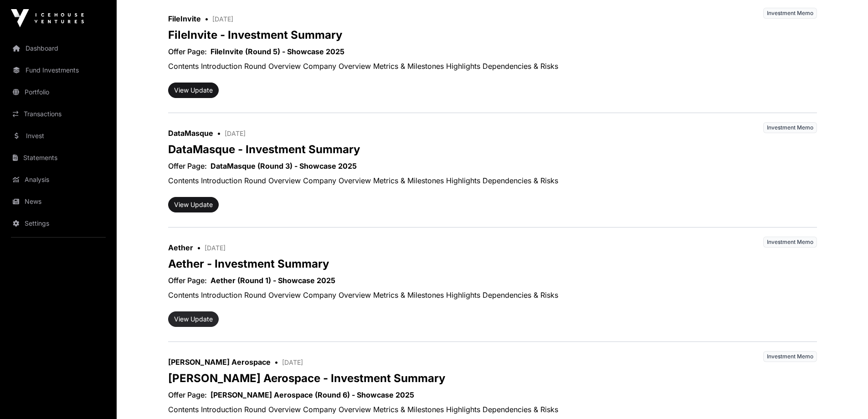 This screenshot has height=419, width=868. Describe the element at coordinates (248, 263) in the screenshot. I see `a: Aether - Investment Summary` at that location.